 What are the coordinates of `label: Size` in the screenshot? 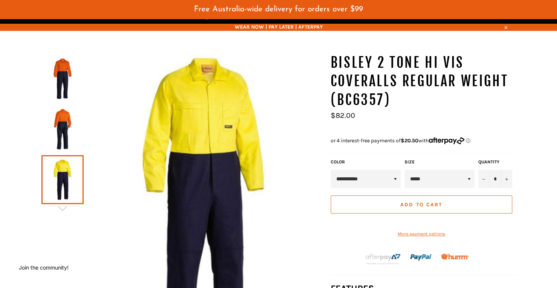 It's located at (440, 162).